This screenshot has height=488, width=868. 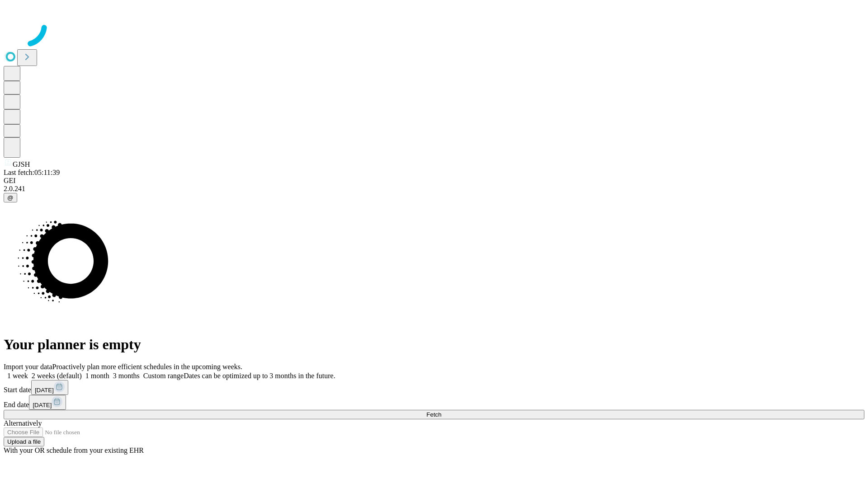 I want to click on div: End date, so click(x=434, y=402).